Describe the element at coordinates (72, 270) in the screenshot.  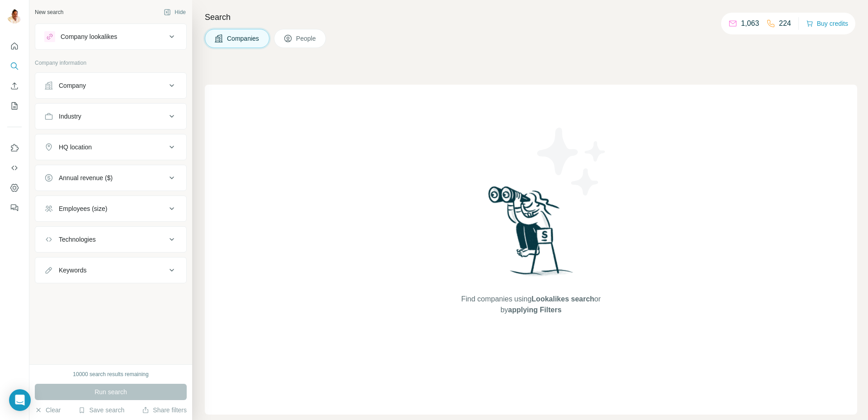
I see `div: Keywords` at that location.